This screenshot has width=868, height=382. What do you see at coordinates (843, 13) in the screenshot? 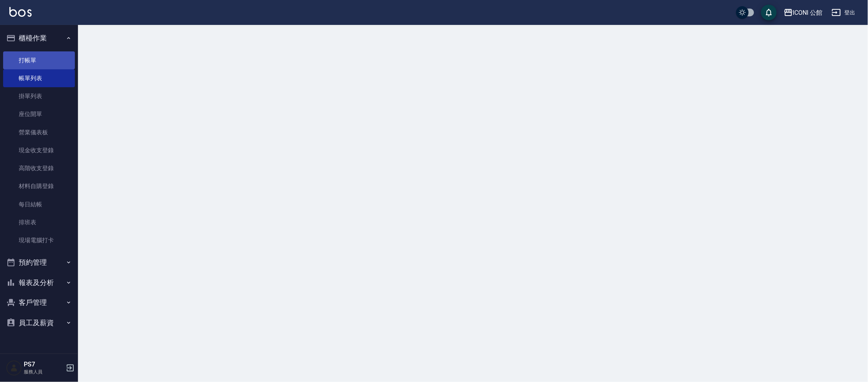
I see `button: 登出` at bounding box center [843, 13].